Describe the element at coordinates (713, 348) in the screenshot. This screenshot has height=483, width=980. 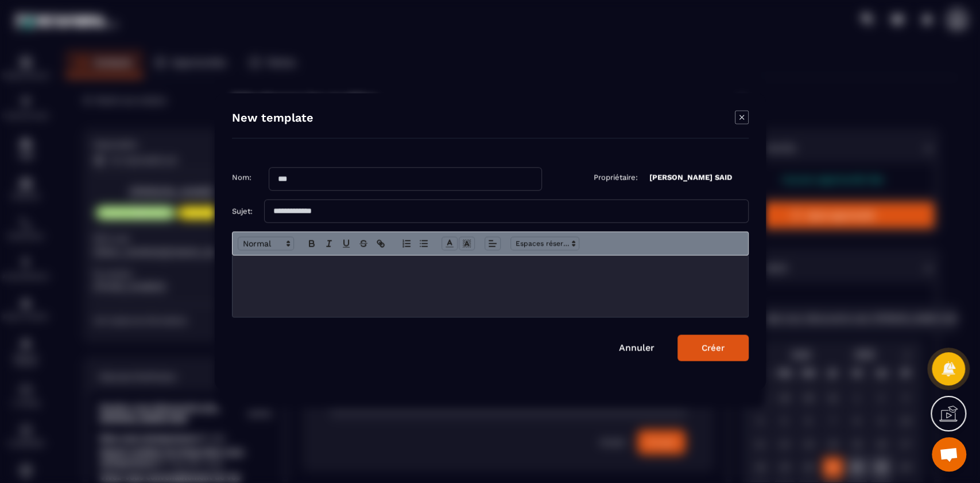
I see `div: Créer` at that location.